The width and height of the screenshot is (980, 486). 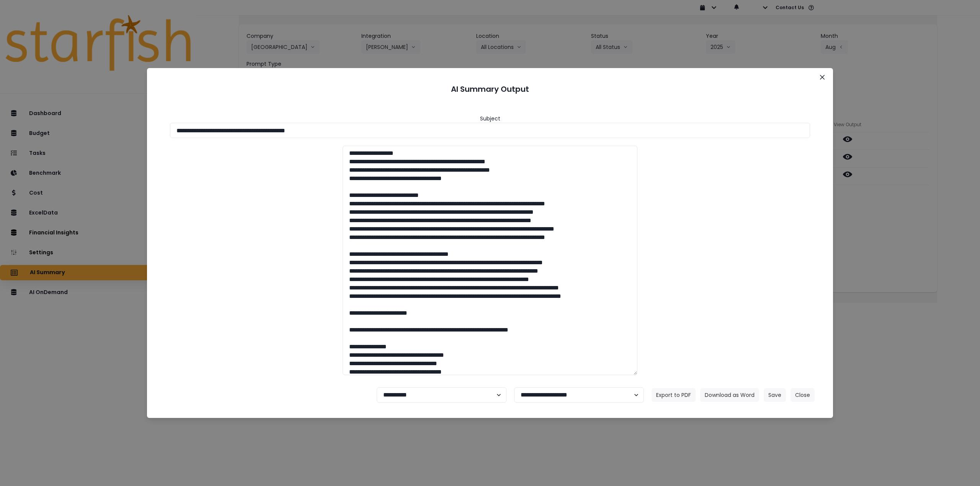 I want to click on button: Download as Word, so click(x=729, y=396).